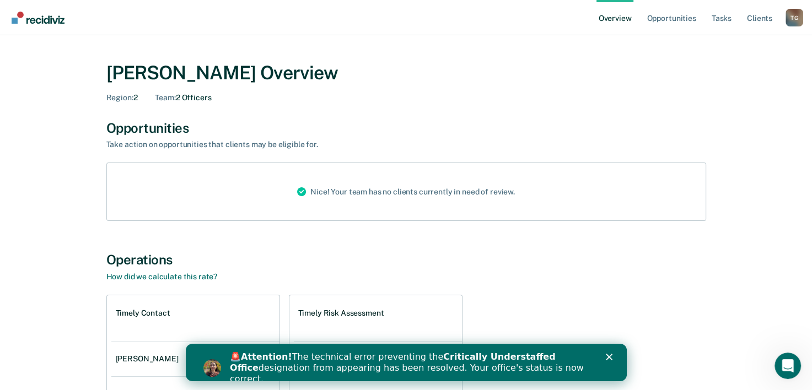 This screenshot has width=812, height=390. What do you see at coordinates (26, 24) in the screenshot?
I see `img: Profile image for Rajan` at bounding box center [26, 24].